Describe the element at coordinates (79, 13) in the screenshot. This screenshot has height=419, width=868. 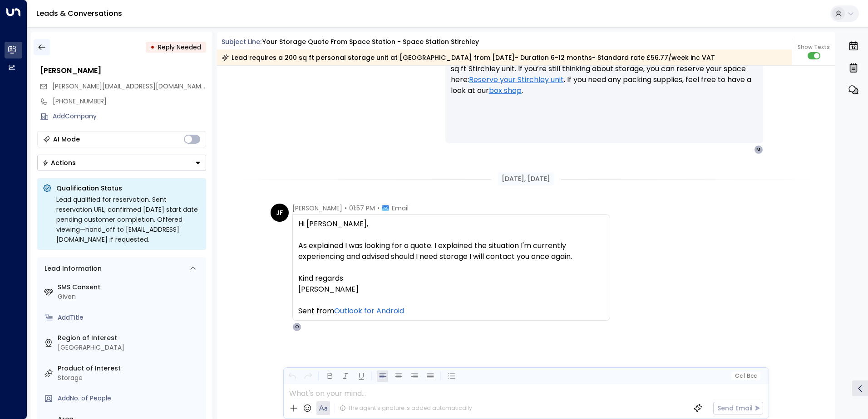
I see `a: Leads & Conversations` at that location.